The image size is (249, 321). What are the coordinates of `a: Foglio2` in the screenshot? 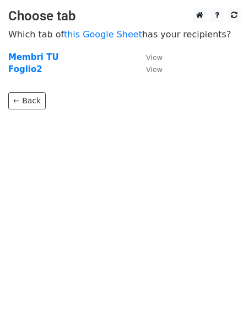 It's located at (25, 69).